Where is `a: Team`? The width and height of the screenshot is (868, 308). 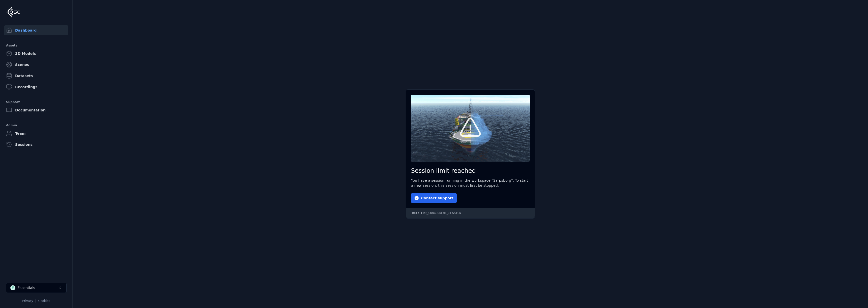
a: Team is located at coordinates (36, 133).